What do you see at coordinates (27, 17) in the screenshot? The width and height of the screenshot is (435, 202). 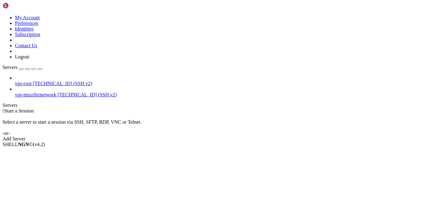 I see `a: My Account` at bounding box center [27, 17].